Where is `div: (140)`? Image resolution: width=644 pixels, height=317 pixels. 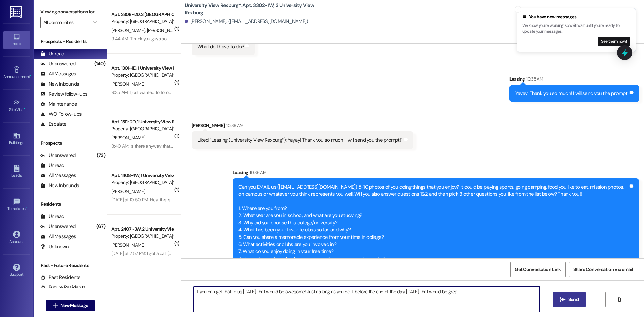 div: (140) is located at coordinates (100, 64).